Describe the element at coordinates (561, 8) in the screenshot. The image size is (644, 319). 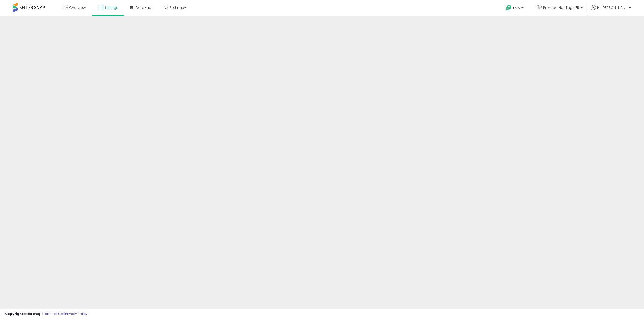
I see `span: Promoo Holdings FR` at that location.